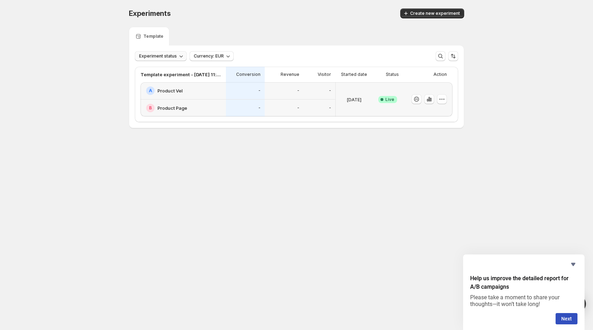 The height and width of the screenshot is (330, 593). I want to click on p: Template, so click(153, 36).